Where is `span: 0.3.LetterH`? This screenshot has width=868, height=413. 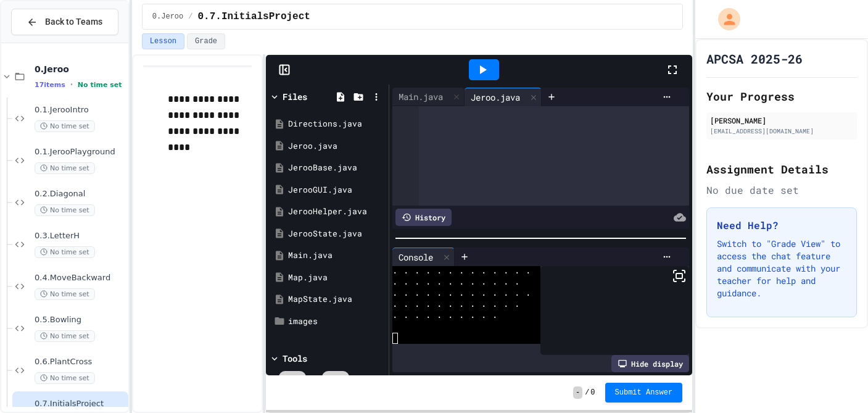 span: 0.3.LetterH is located at coordinates (80, 236).